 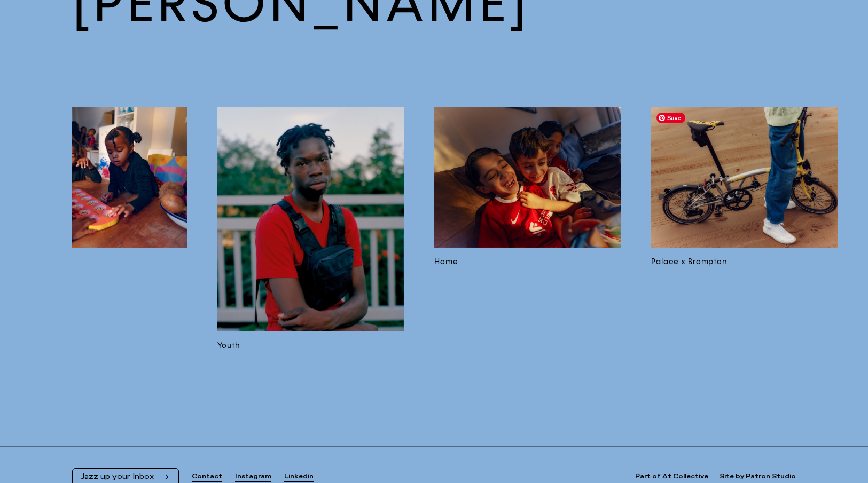 What do you see at coordinates (253, 476) in the screenshot?
I see `a: Instagram` at bounding box center [253, 476].